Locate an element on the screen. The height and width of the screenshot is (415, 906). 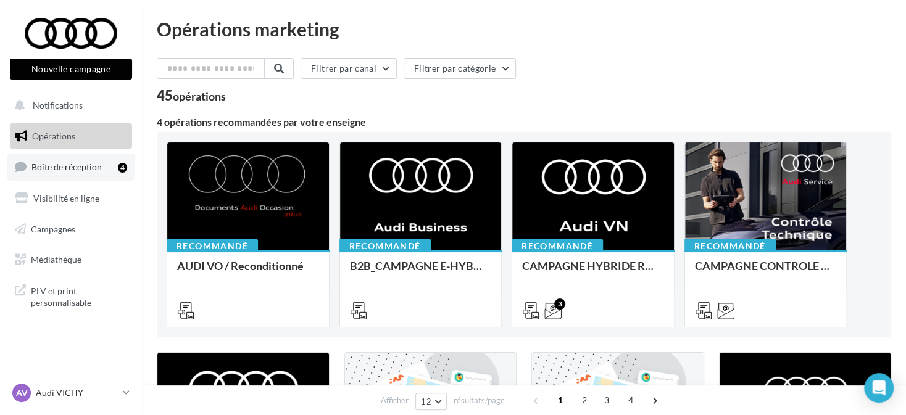
div: opérations is located at coordinates (199, 96).